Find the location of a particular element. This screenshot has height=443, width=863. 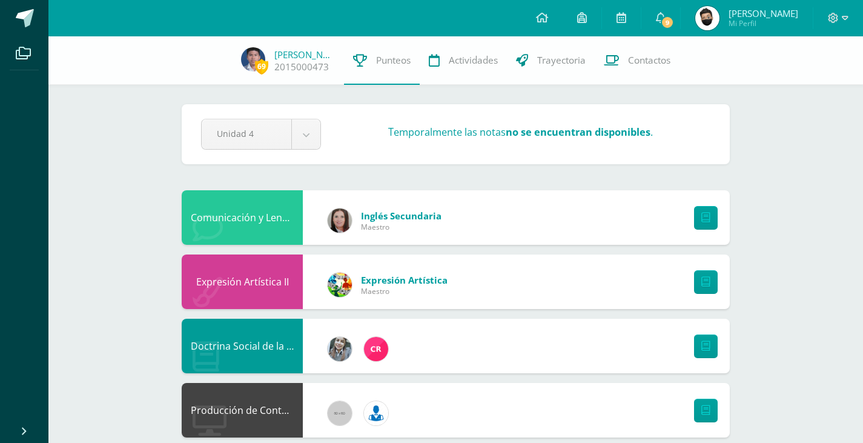

img: c7adf94728d711ccc9dcd835d232940d.png is located at coordinates (253, 59).